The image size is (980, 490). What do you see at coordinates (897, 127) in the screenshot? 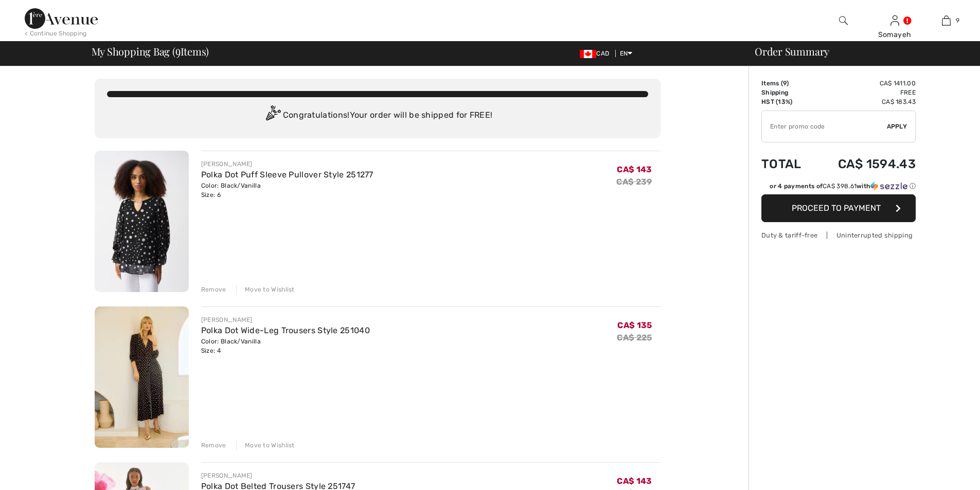
I see `span: Apply` at bounding box center [897, 127].